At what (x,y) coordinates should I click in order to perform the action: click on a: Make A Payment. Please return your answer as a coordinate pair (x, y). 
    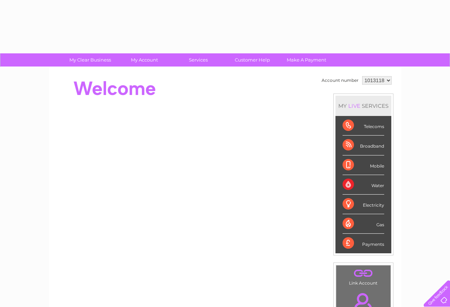
    Looking at the image, I should click on (306, 60).